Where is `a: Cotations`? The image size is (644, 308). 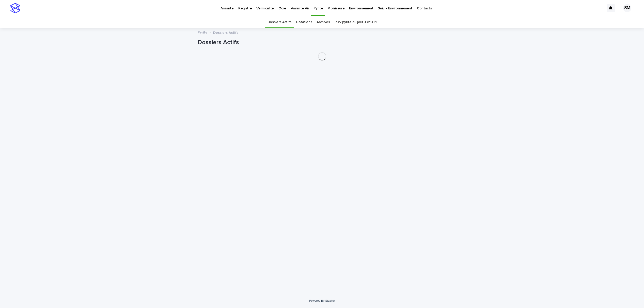 a: Cotations is located at coordinates (304, 22).